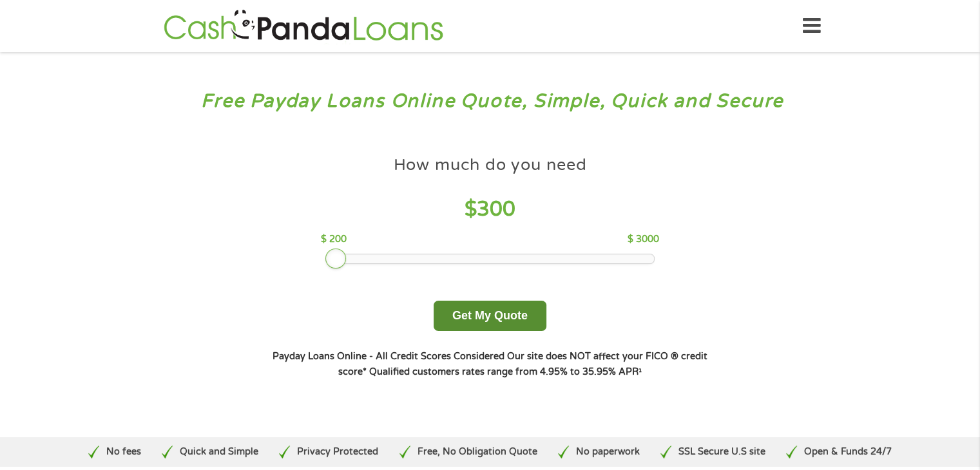  What do you see at coordinates (490, 165) in the screenshot?
I see `h4: How much do you need` at bounding box center [490, 165].